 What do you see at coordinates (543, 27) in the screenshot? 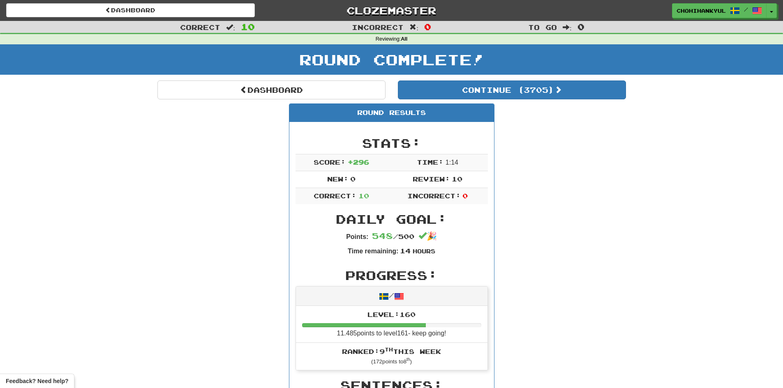
I see `span: To go` at bounding box center [543, 27].